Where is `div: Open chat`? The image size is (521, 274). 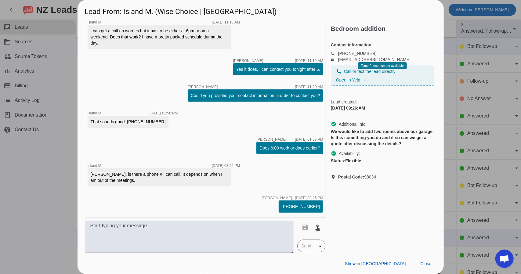
div: Open chat is located at coordinates (505, 259).